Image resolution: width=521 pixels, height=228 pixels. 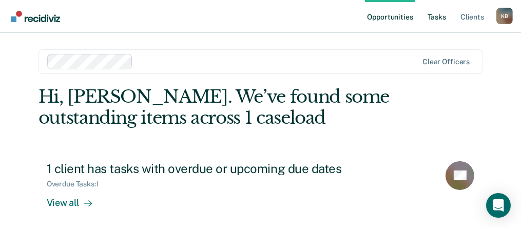 What do you see at coordinates (505, 16) in the screenshot?
I see `div: K B` at bounding box center [505, 16].